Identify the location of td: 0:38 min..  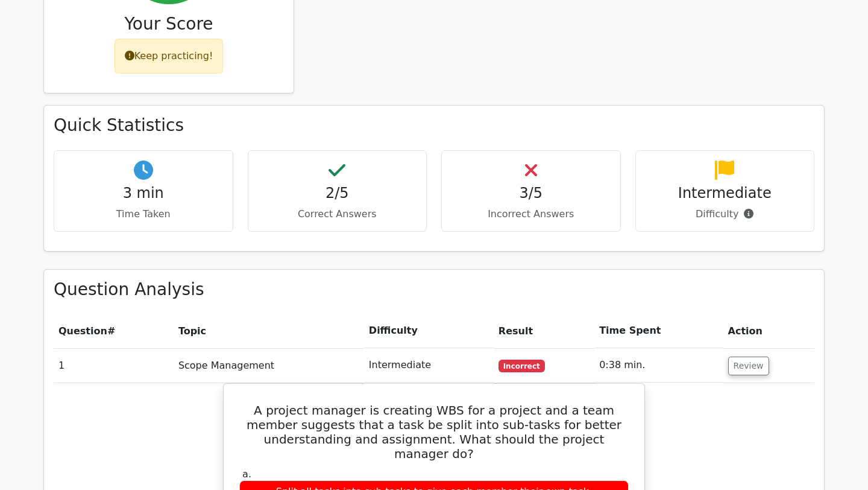
(659, 365).